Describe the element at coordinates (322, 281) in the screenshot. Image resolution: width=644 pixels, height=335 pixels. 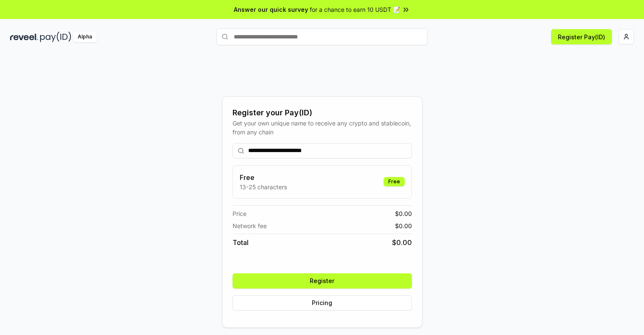
I see `button: Register` at that location.